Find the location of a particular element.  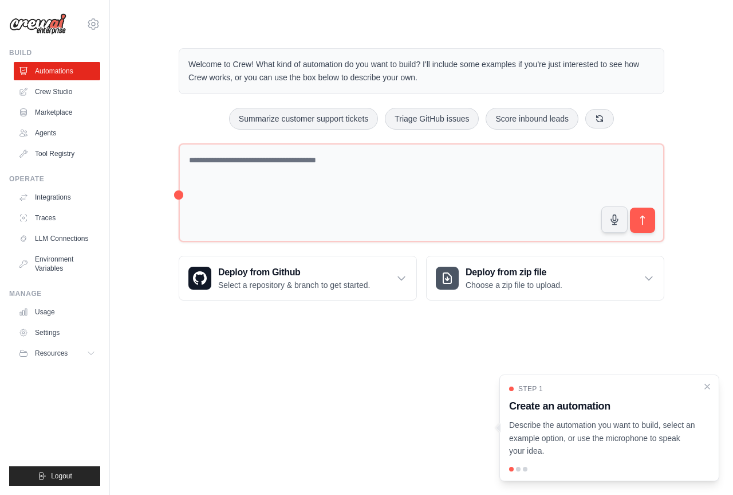

a: Settings is located at coordinates (57, 332).